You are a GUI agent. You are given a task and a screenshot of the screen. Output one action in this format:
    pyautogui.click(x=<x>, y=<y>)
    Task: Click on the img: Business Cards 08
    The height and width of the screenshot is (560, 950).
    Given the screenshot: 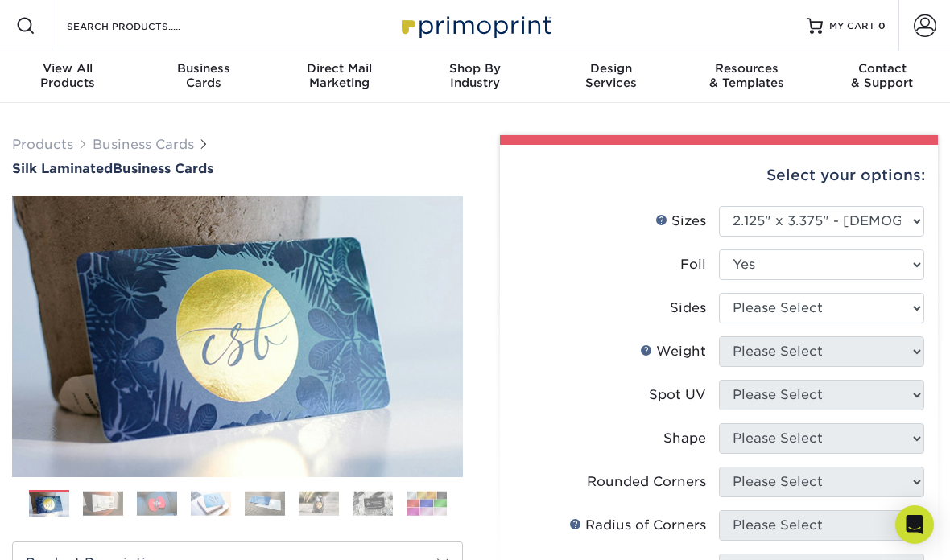 What is the action you would take?
    pyautogui.click(x=427, y=503)
    